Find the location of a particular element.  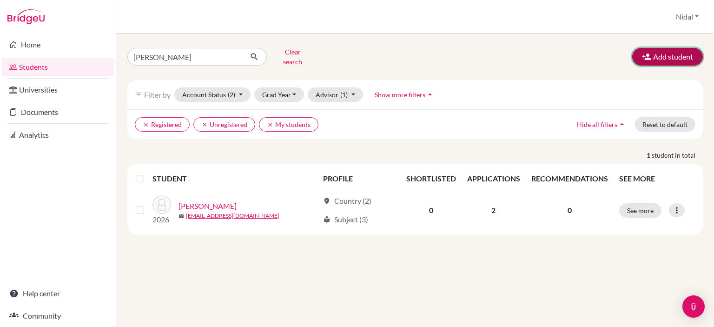

i: filter_list is located at coordinates (138, 94).